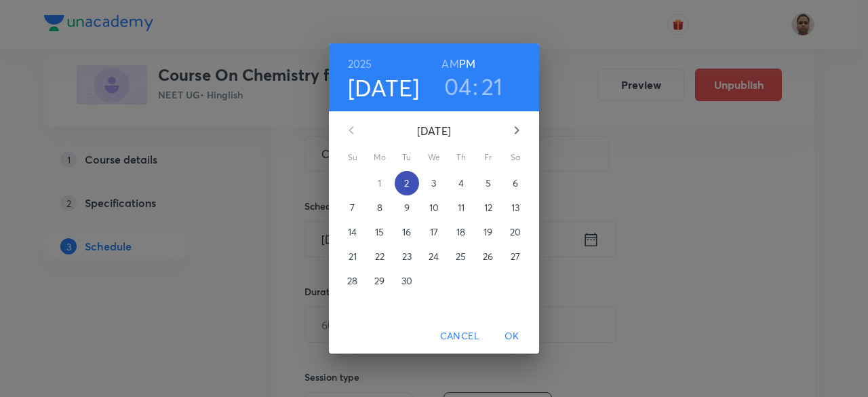 The image size is (868, 397). I want to click on button: 3, so click(434, 183).